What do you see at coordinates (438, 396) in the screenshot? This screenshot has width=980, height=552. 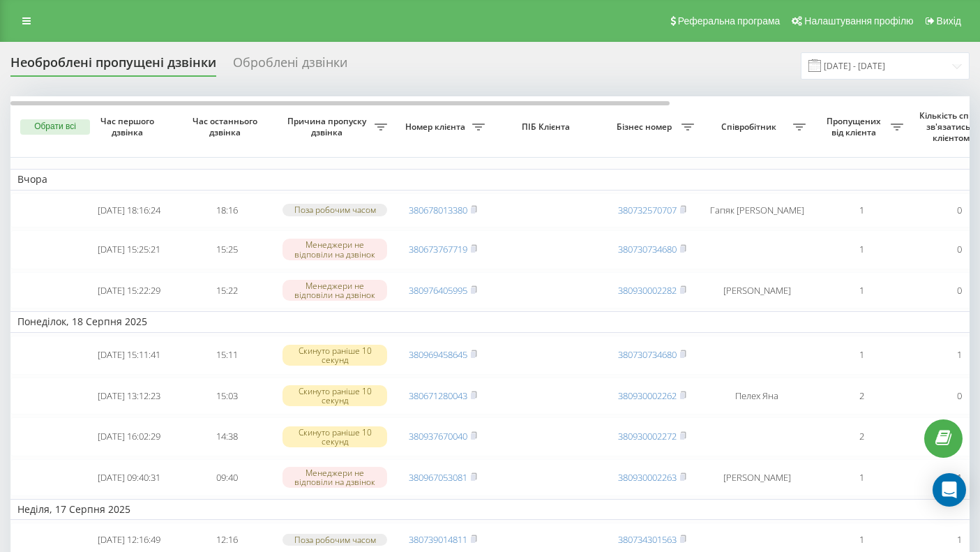 I see `a: 380671280043` at bounding box center [438, 396].